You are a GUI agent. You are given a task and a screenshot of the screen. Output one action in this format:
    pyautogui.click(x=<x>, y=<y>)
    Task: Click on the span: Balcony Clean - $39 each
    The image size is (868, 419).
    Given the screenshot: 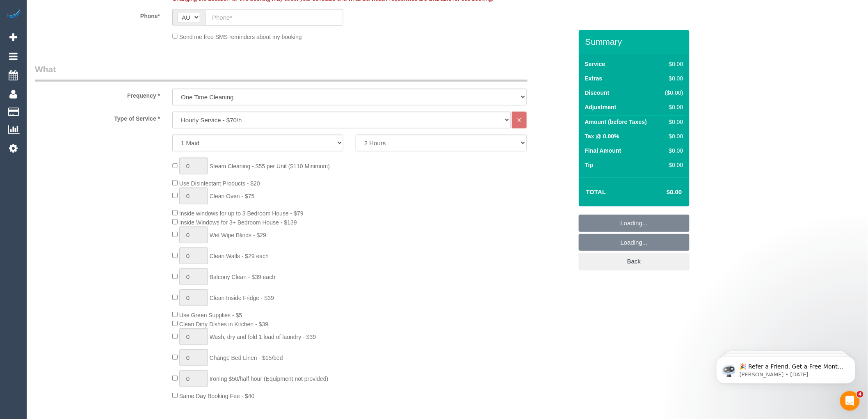 What is the action you would take?
    pyautogui.click(x=243, y=277)
    